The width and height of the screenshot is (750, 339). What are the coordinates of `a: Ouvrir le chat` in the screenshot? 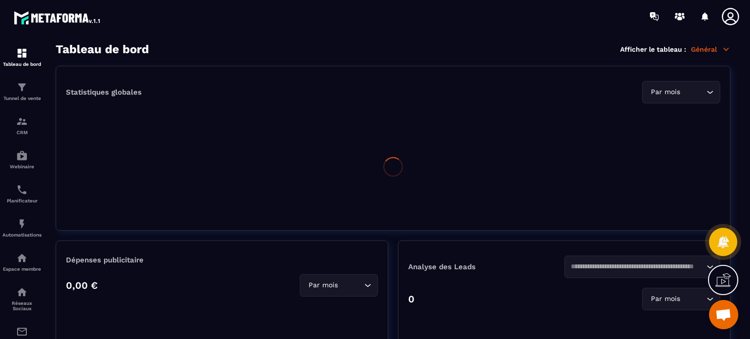 It's located at (724, 315).